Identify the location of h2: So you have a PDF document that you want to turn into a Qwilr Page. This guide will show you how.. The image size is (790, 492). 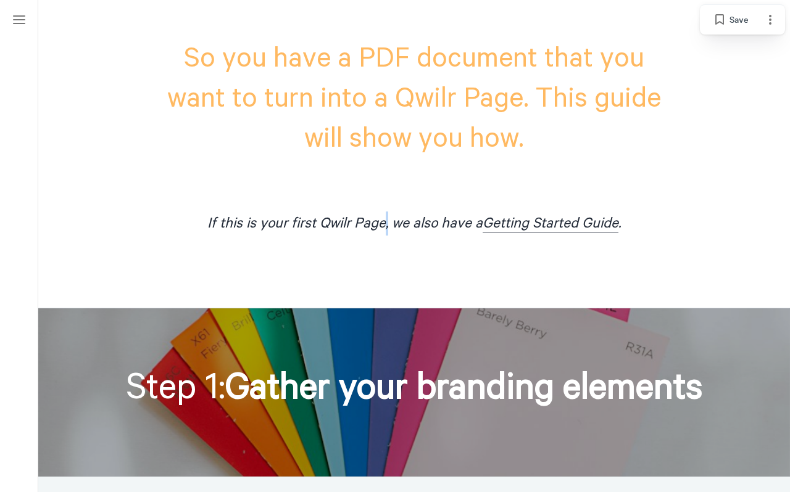
(414, 105).